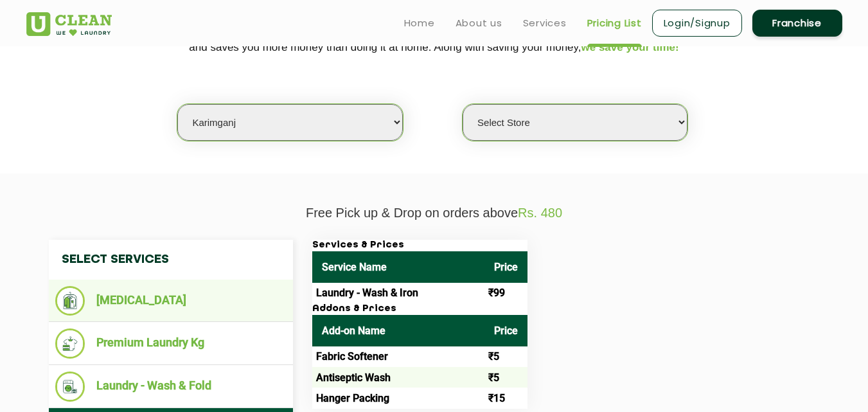 This screenshot has height=412, width=868. What do you see at coordinates (171, 343) in the screenshot?
I see `li: Premium Laundry Kg` at bounding box center [171, 343].